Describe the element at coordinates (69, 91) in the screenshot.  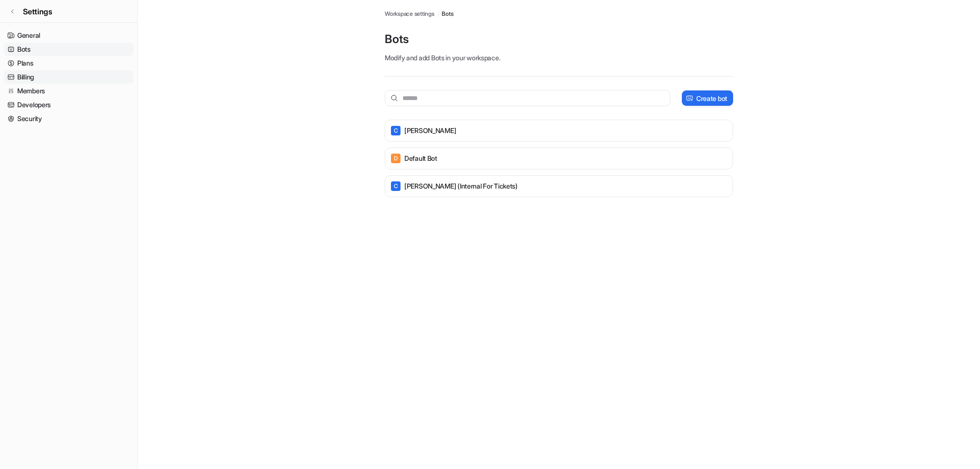
I see `a: Members` at that location.